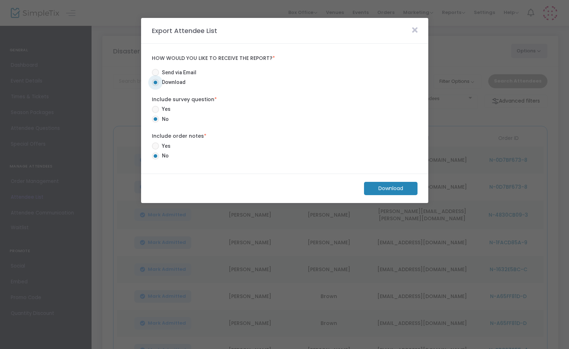  What do you see at coordinates (184, 31) in the screenshot?
I see `m-panel-title: Export Attendee List` at bounding box center [184, 31].